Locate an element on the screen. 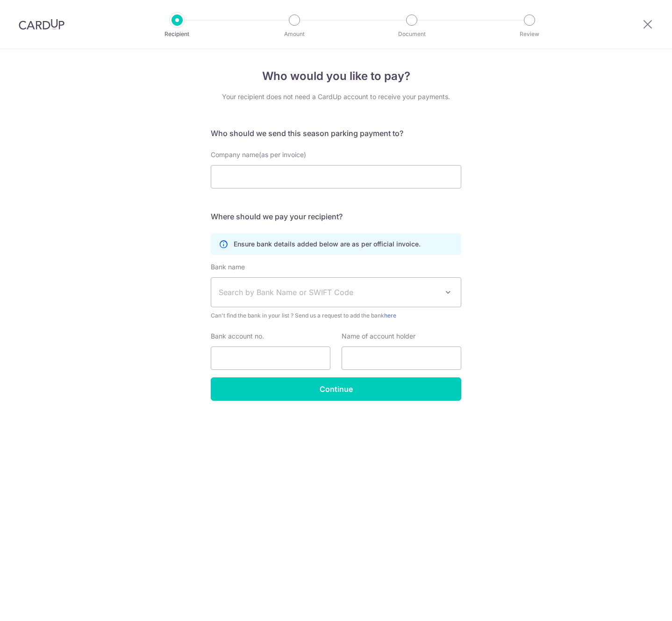 This screenshot has width=672, height=621. h5: Where should we pay your recipient? is located at coordinates (336, 216).